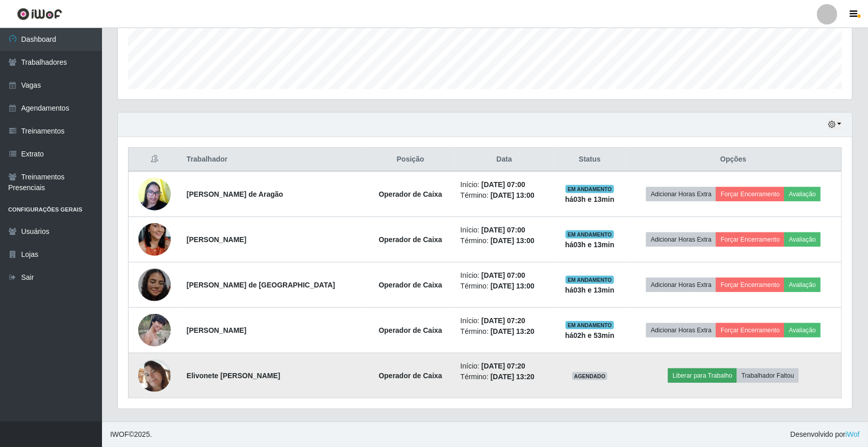 This screenshot has width=868, height=447. I want to click on img: 1742135666821.jpeg, so click(155, 285).